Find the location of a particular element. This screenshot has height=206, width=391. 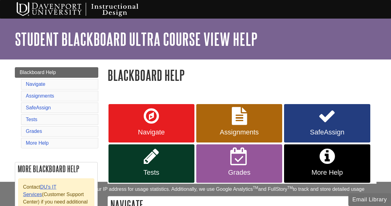

span: More Help is located at coordinates (327, 172).